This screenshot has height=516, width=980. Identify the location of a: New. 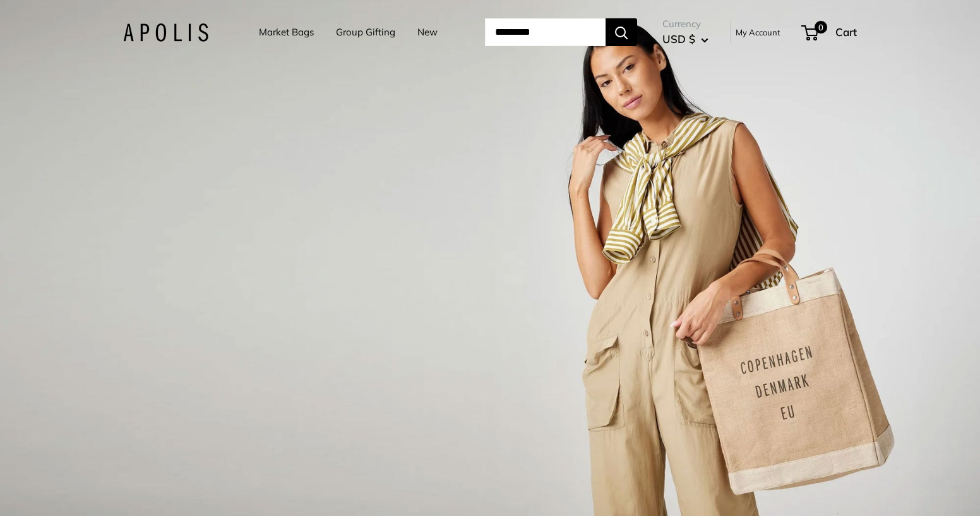
(427, 32).